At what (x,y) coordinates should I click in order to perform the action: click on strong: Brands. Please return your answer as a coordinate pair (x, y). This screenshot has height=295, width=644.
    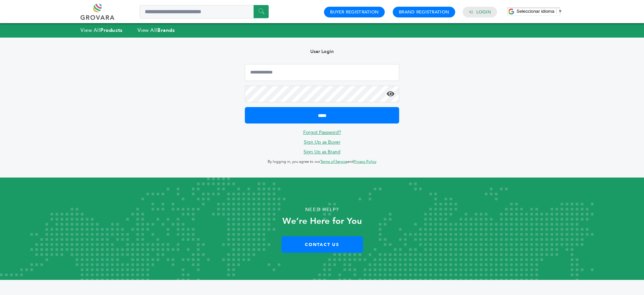
    Looking at the image, I should click on (166, 30).